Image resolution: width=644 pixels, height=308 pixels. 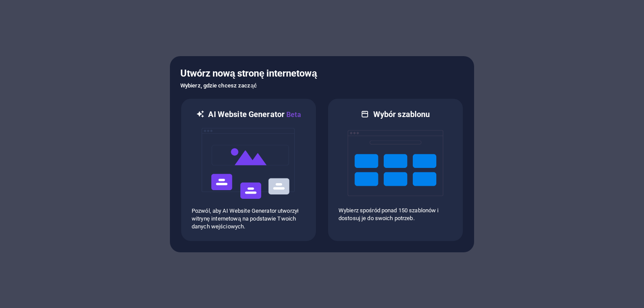 What do you see at coordinates (395, 214) in the screenshot?
I see `p: Wybierz spośród ponad 150 szablonów i dostosuj je do swoich potrzeb.` at bounding box center [395, 214].